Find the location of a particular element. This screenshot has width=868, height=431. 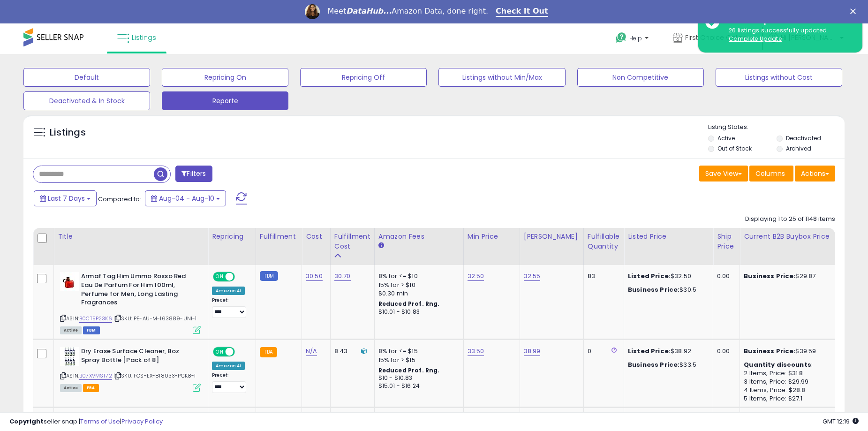

div: Current B2B Buybox Price is located at coordinates (791, 237).